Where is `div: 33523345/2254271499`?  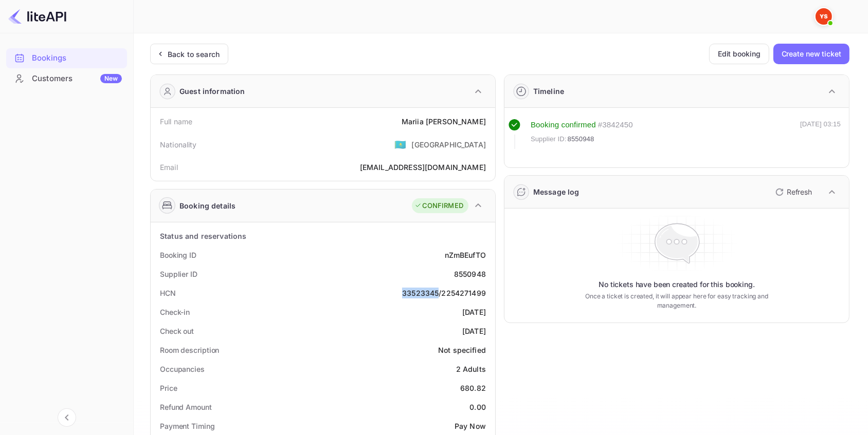 div: 33523345/2254271499 is located at coordinates (443, 293).